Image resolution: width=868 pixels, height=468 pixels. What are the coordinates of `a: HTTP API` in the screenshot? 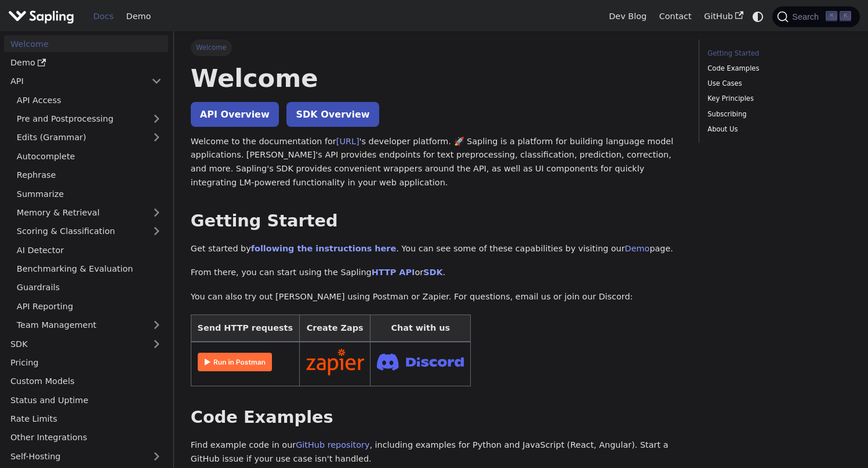 It's located at (393, 272).